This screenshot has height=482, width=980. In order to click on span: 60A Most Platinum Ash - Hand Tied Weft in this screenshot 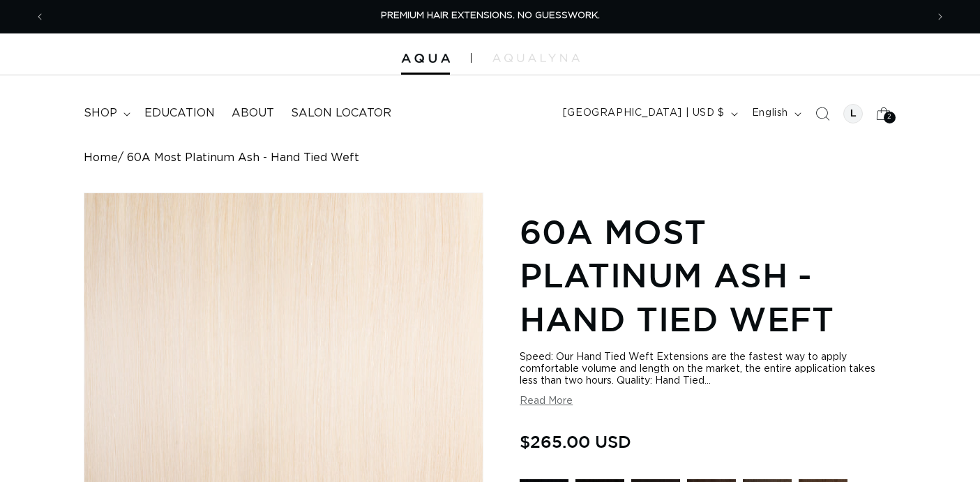, I will do `click(243, 157)`.